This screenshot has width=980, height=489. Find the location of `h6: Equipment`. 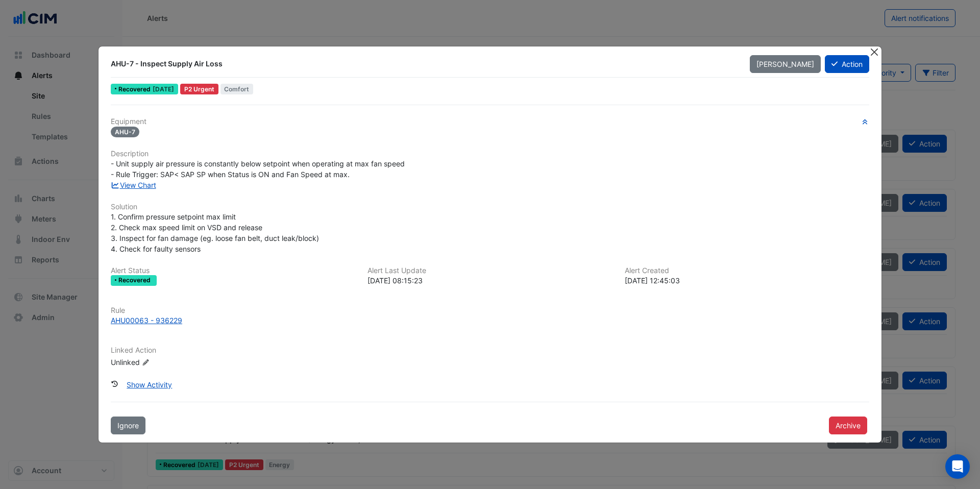

h6: Equipment is located at coordinates (490, 122).